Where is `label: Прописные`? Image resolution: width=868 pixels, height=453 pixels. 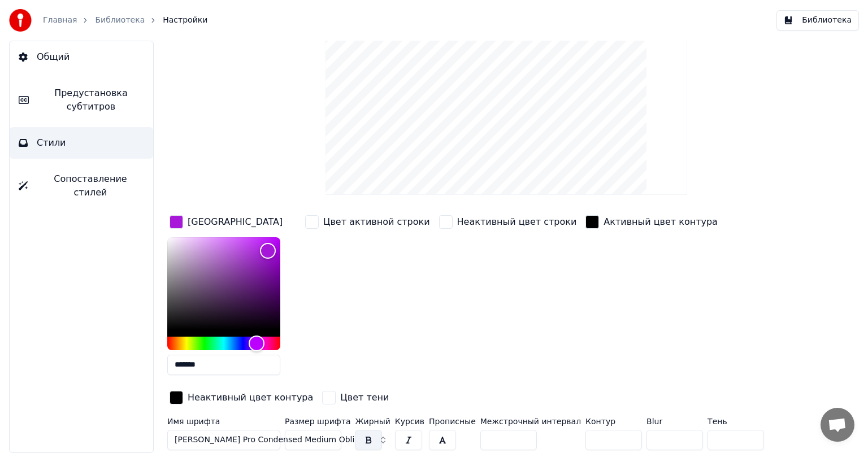 label: Прописные is located at coordinates (452, 422).